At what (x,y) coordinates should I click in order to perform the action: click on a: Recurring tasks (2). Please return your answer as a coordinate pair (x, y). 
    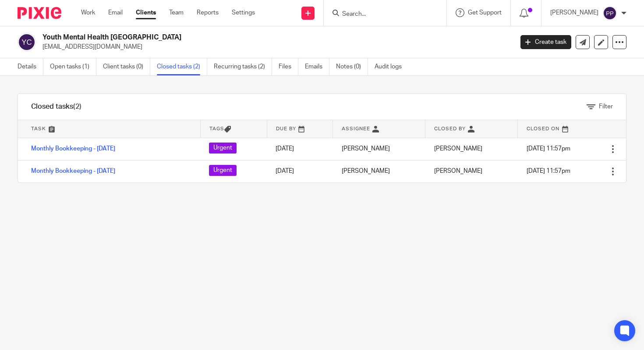
    Looking at the image, I should click on (243, 67).